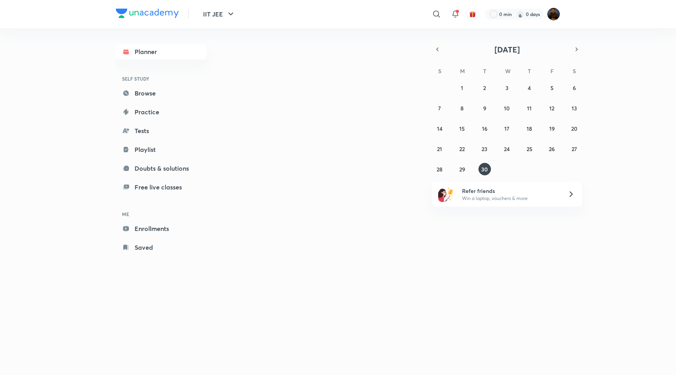 The image size is (676, 375). What do you see at coordinates (161, 214) in the screenshot?
I see `h6: ME` at bounding box center [161, 214].